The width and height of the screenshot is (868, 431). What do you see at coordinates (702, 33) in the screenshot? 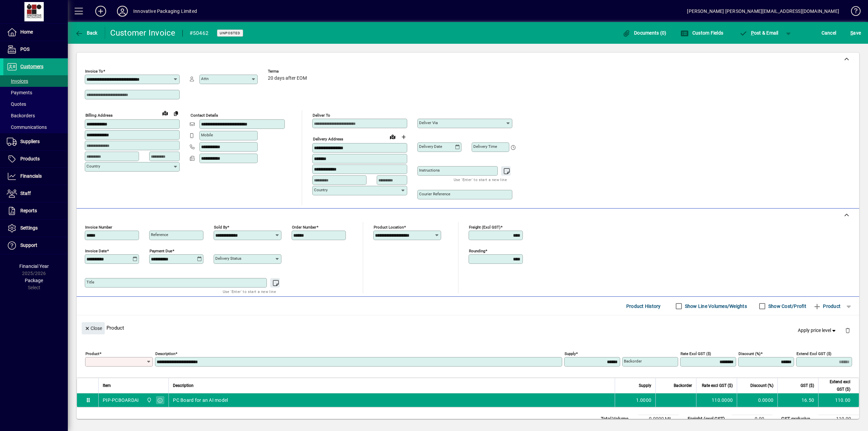
I see `span: Custom Fields` at bounding box center [702, 33].